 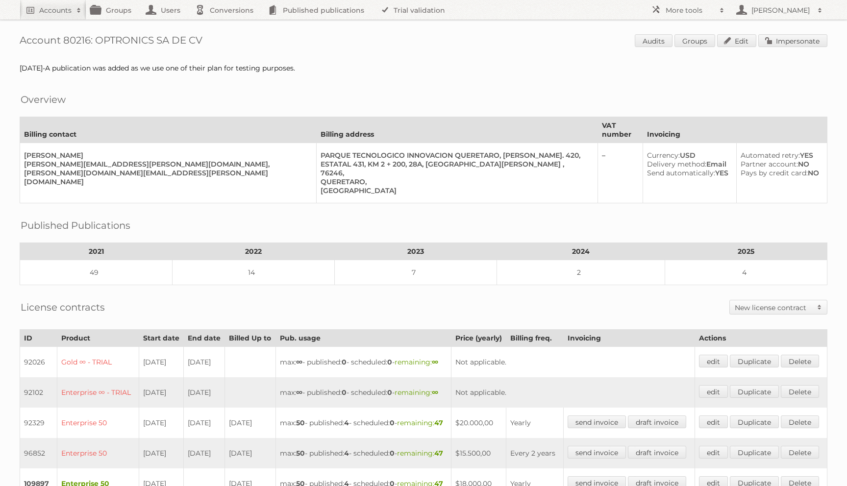 What do you see at coordinates (455, 182) in the screenshot?
I see `div: QUERETARO,` at bounding box center [455, 182].